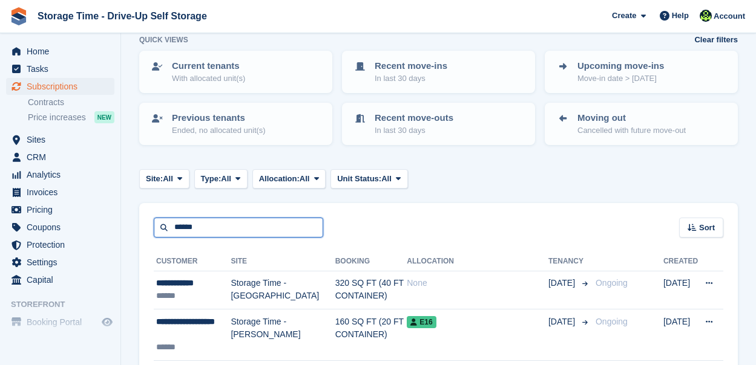  Describe the element at coordinates (641, 124) in the screenshot. I see `a: Moving out Cancelled with future move-out` at that location.